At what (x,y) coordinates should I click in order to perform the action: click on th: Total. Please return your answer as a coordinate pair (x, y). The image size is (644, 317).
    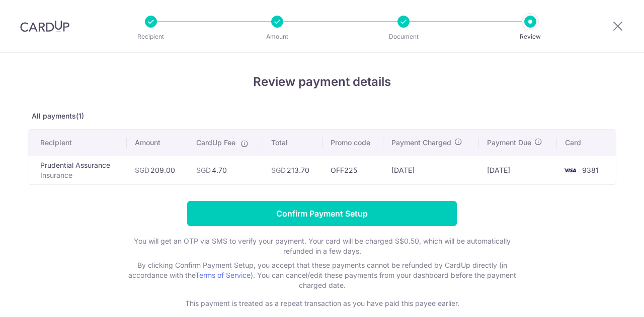
    Looking at the image, I should click on (292, 143).